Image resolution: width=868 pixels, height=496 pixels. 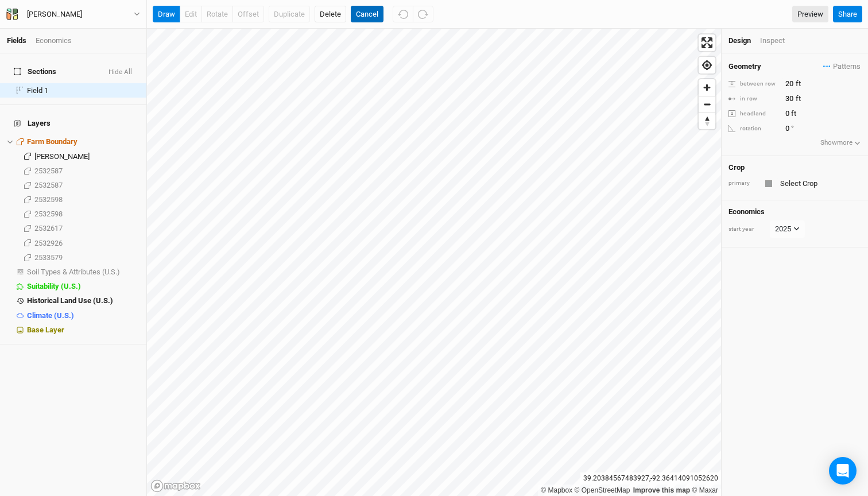 What do you see at coordinates (754, 84) in the screenshot?
I see `div: between row` at bounding box center [754, 84].